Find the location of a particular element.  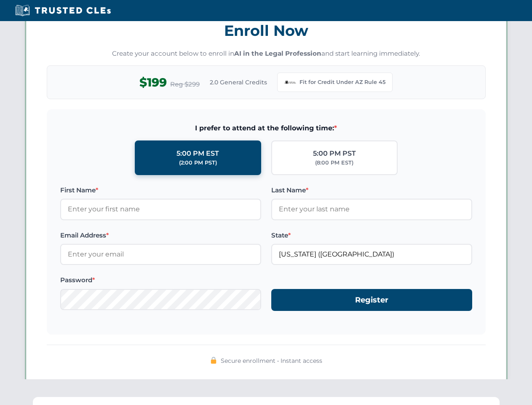

input: Enter your last name is located at coordinates (372, 209).